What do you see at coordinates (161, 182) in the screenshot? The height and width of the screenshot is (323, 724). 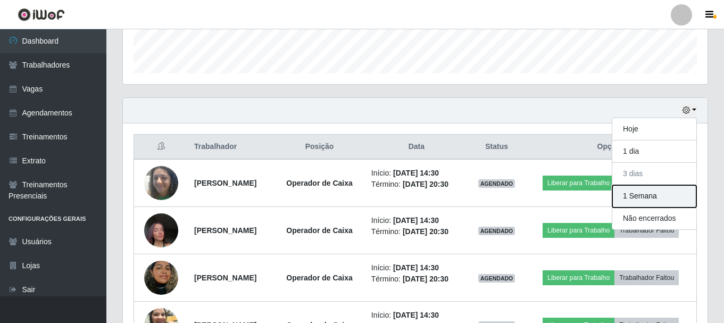 I see `img: 1736128144098.jpeg` at bounding box center [161, 182].